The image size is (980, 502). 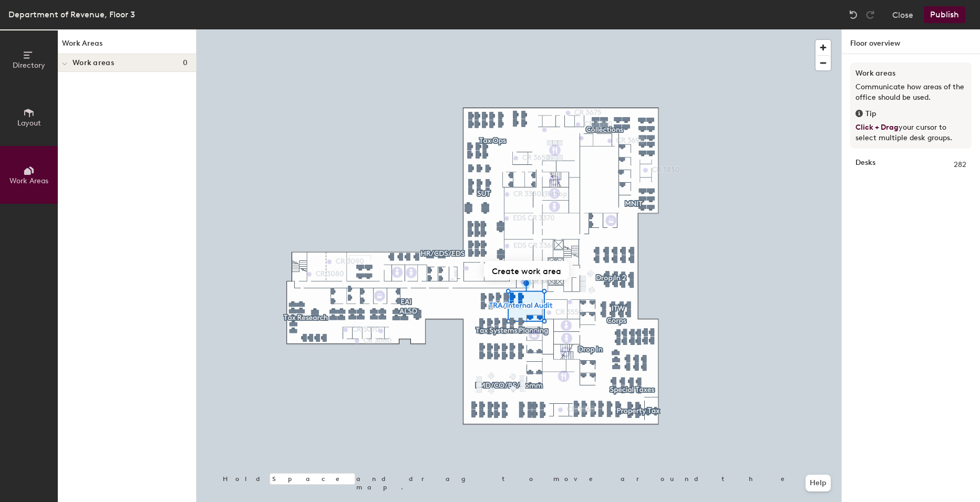 I want to click on button: Publish, so click(x=944, y=14).